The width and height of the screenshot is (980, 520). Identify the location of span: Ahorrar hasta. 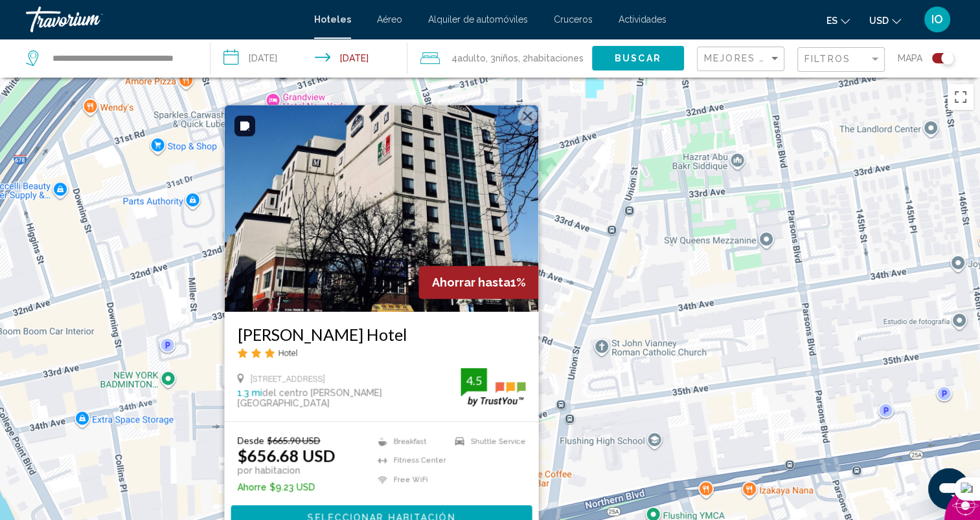
(470, 282).